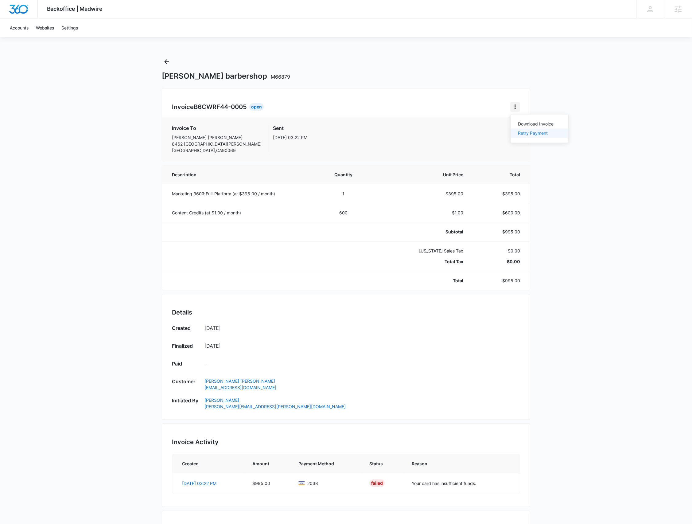  What do you see at coordinates (211, 107) in the screenshot?
I see `h2: Invoice` at bounding box center [211, 107].